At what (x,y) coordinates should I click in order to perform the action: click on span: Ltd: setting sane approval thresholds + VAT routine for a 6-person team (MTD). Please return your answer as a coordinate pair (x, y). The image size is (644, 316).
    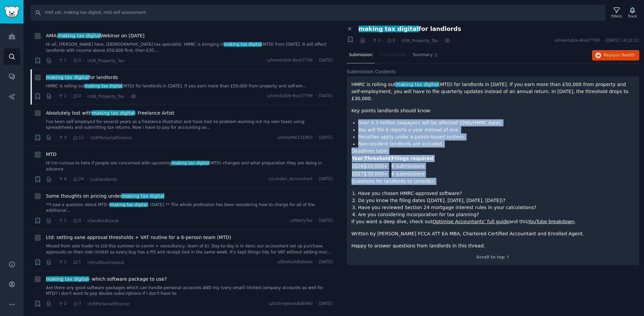
    Looking at the image, I should click on (139, 237).